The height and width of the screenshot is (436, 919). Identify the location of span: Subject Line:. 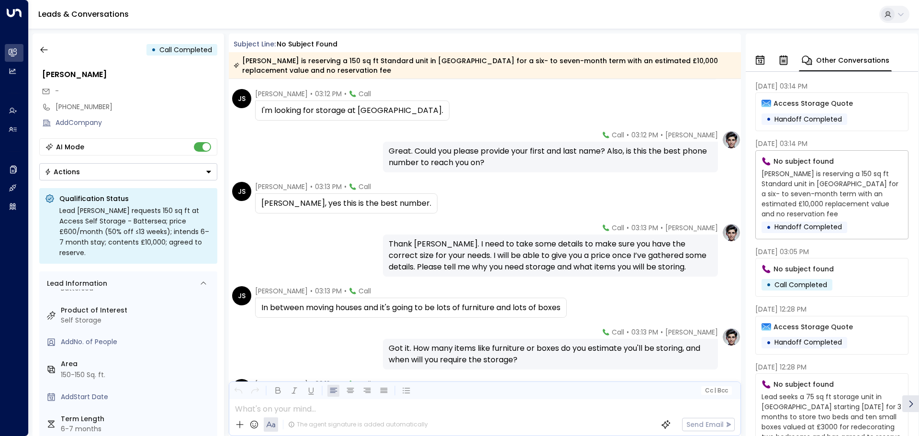
(255, 44).